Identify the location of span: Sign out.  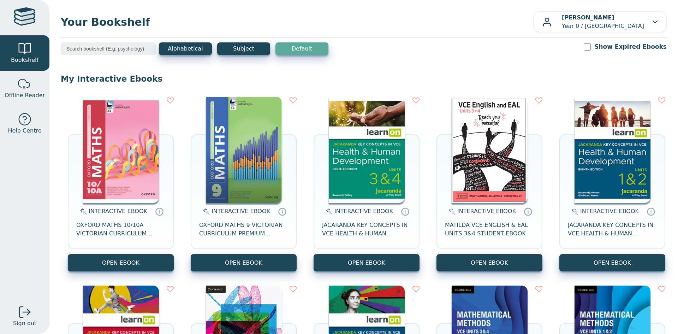
(25, 323).